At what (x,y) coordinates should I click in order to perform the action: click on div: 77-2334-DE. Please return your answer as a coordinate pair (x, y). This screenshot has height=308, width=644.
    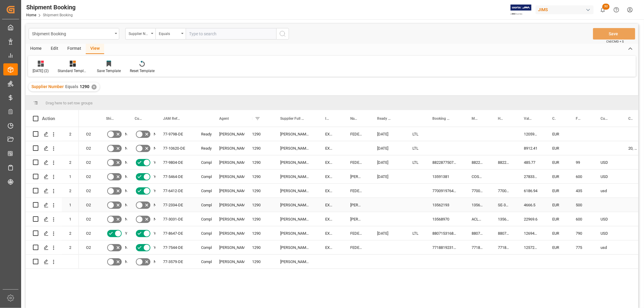
    Looking at the image, I should click on (175, 204).